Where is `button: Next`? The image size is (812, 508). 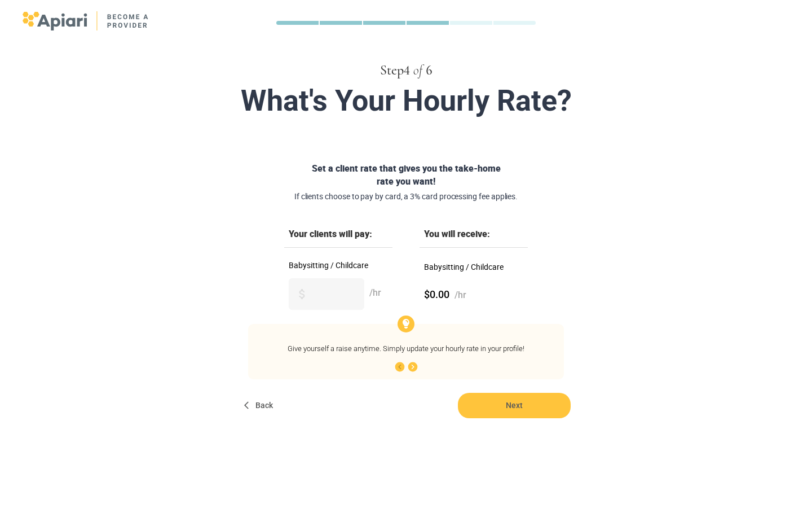
button: Next is located at coordinates (514, 405).